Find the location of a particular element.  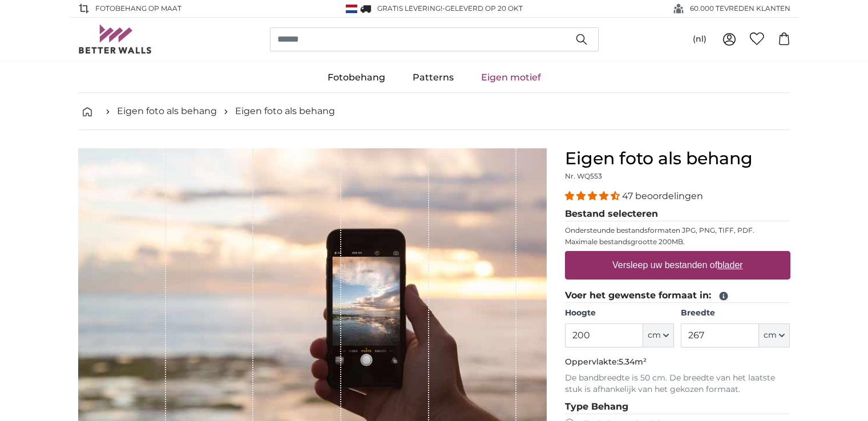

label: Hoogte is located at coordinates (619, 313).